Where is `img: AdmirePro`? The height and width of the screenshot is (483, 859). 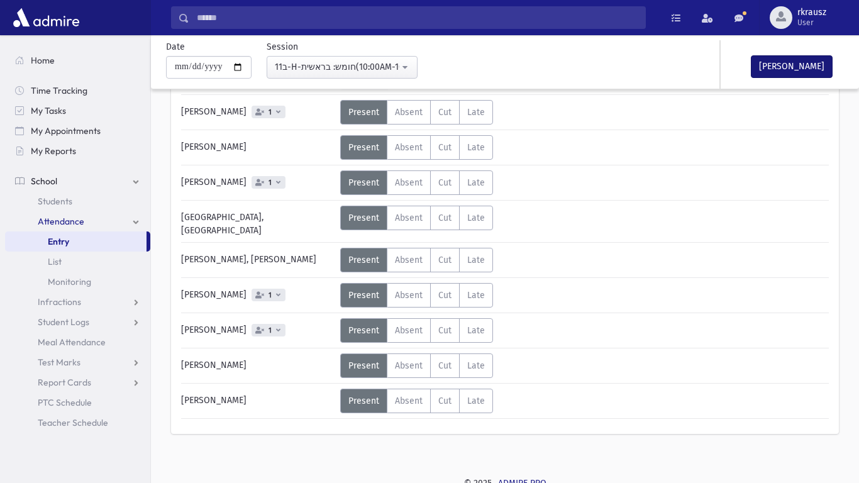 img: AdmirePro is located at coordinates (46, 18).